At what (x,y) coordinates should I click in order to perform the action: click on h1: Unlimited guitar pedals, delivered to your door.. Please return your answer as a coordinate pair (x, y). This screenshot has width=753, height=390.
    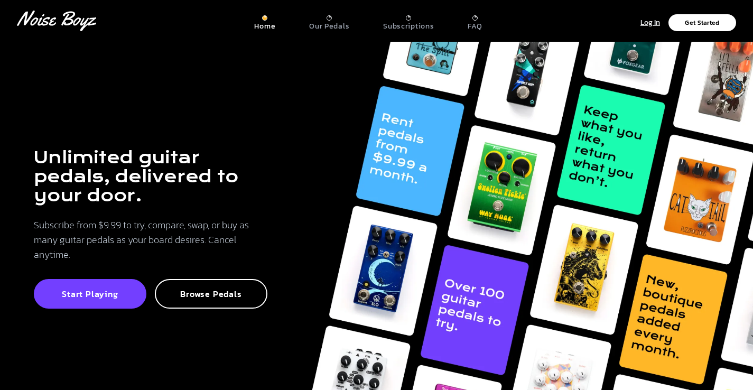
    Looking at the image, I should click on (151, 176).